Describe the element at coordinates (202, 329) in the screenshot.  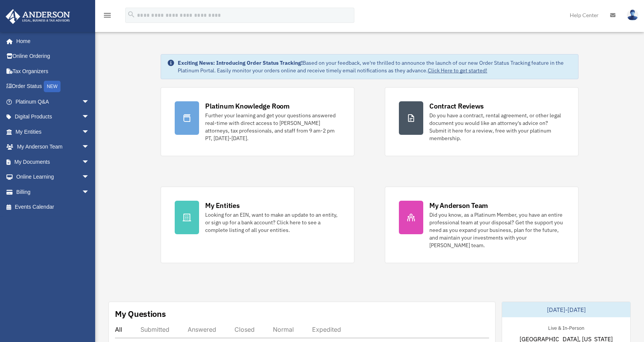
I see `div: Answered` at that location.